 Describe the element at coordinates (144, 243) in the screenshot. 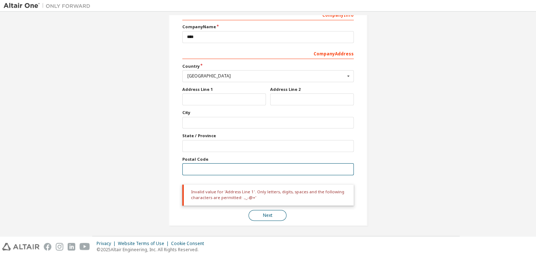

I see `div: Website Terms of Use` at that location.